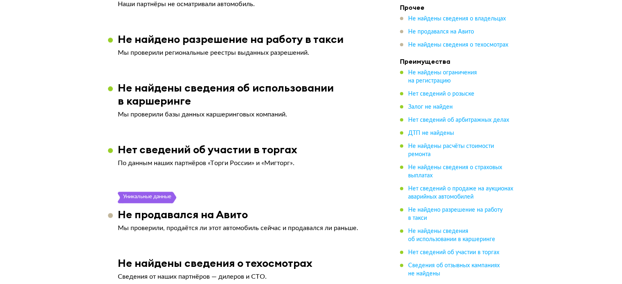 Image resolution: width=622 pixels, height=284 pixels. What do you see at coordinates (442, 77) in the screenshot?
I see `span: Не найдены ограничения на регистрацию` at bounding box center [442, 77].